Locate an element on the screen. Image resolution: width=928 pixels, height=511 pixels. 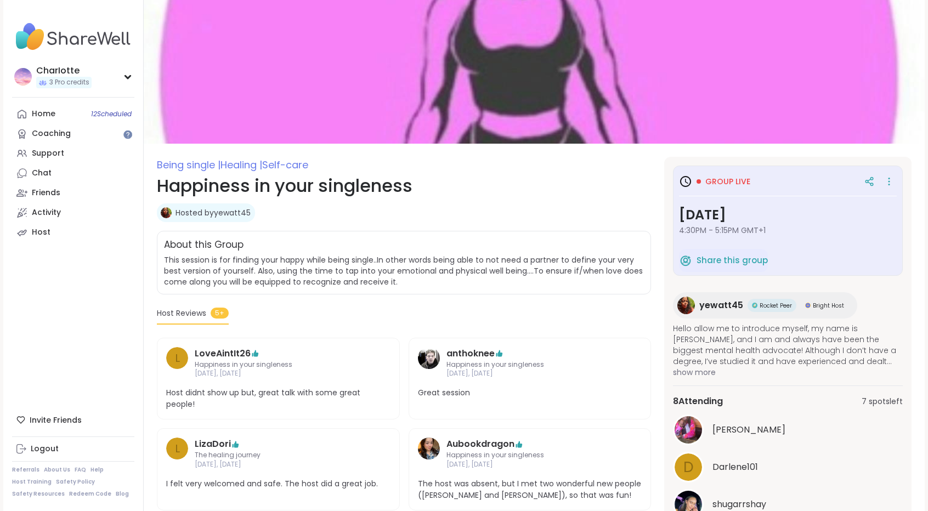
a: Hosted byyewatt45 is located at coordinates (213, 213).